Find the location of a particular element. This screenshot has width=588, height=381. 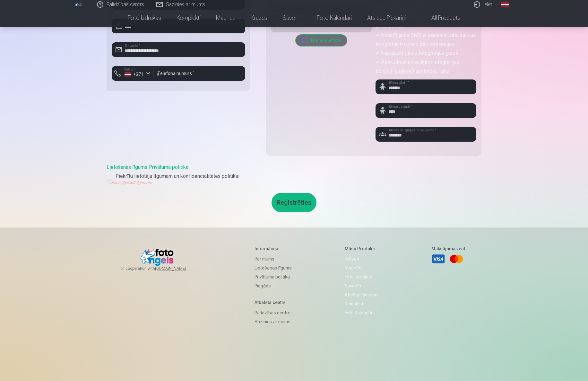

div: +371 is located at coordinates (134, 74).